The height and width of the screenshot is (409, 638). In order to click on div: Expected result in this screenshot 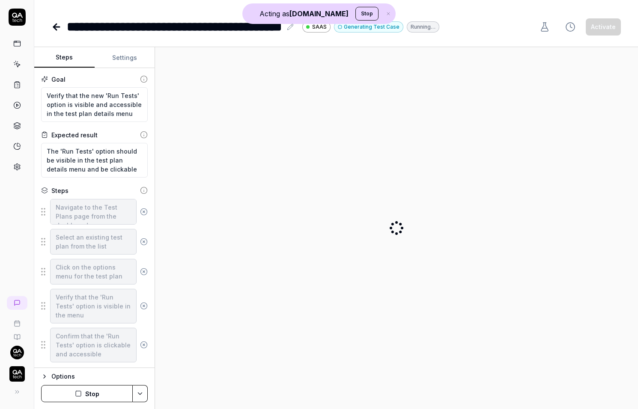, I will do `click(74, 135)`.